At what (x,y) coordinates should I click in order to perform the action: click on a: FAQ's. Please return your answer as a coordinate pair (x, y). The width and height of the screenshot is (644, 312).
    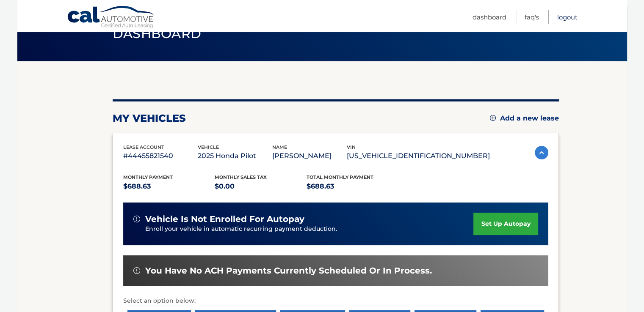
    Looking at the image, I should click on (531, 17).